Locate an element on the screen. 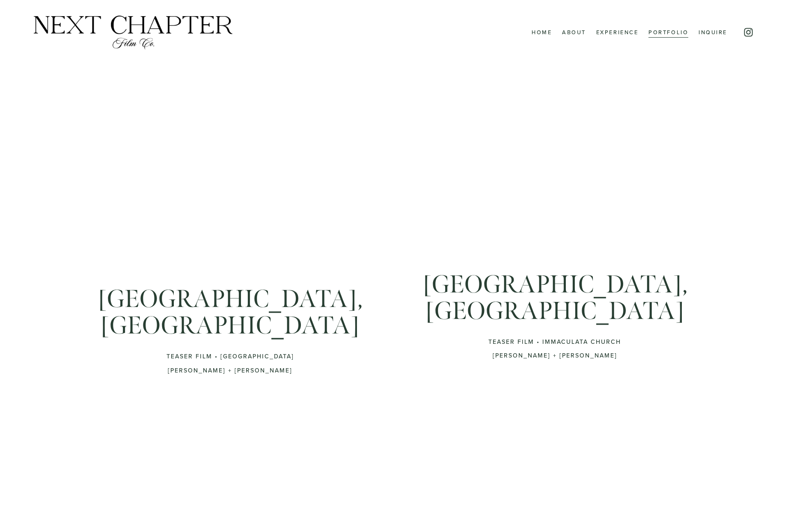 Image resolution: width=785 pixels, height=532 pixels. a: Portfolio is located at coordinates (668, 33).